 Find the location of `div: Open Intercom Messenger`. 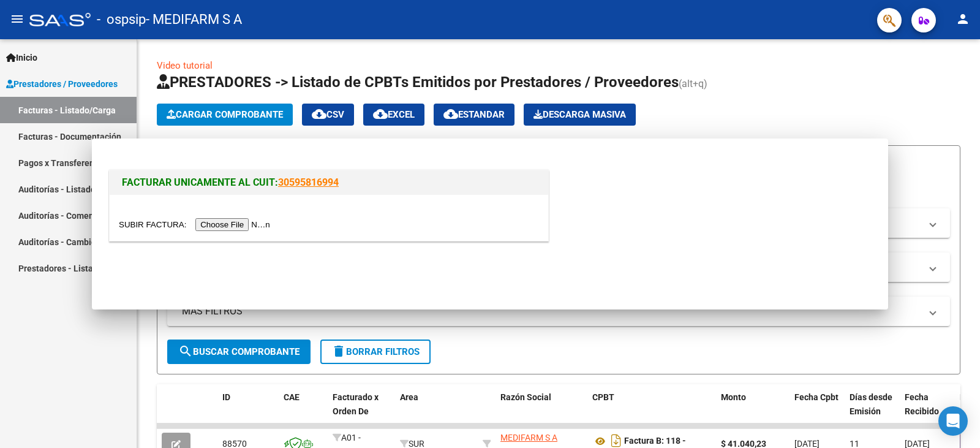

div: Open Intercom Messenger is located at coordinates (953, 421).